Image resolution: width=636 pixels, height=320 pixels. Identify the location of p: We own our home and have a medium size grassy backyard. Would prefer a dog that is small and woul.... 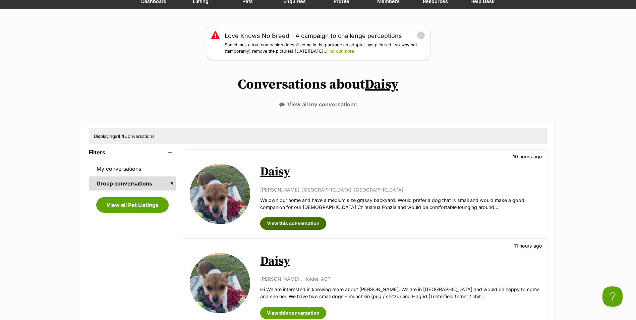
(400, 203).